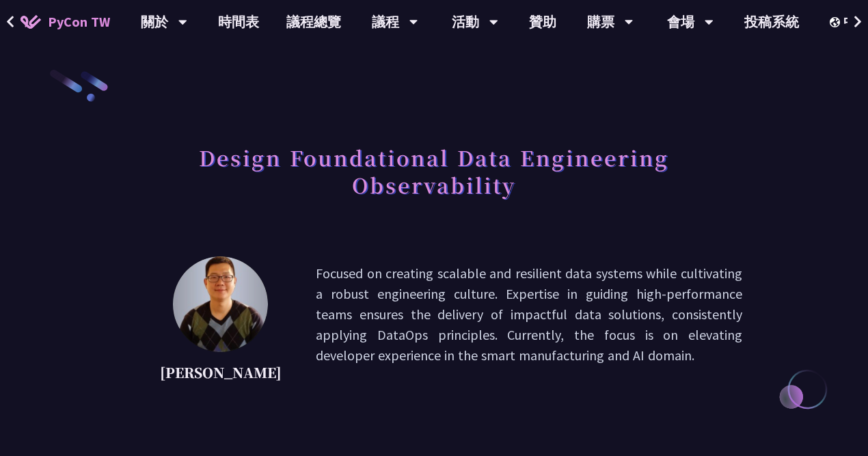  Describe the element at coordinates (220, 304) in the screenshot. I see `img: Shuhsi Lin` at that location.